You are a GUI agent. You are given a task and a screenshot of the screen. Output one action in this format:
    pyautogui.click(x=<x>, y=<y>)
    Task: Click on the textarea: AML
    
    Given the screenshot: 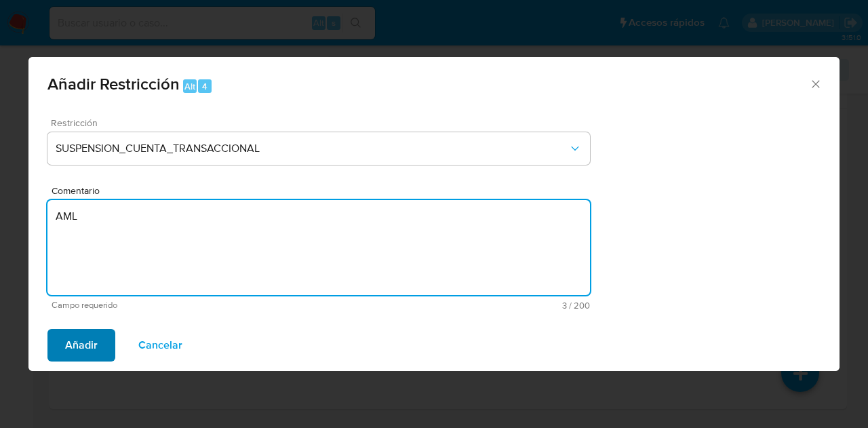 What is the action you would take?
    pyautogui.click(x=318, y=247)
    